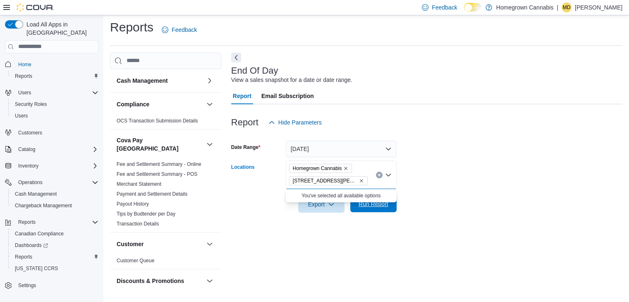 This screenshot has width=629, height=302. What do you see at coordinates (210, 104) in the screenshot?
I see `button: Compliance` at bounding box center [210, 104].